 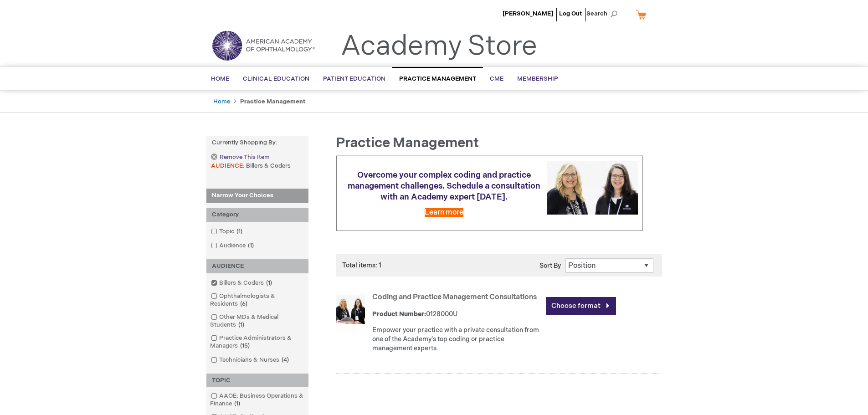 What do you see at coordinates (444, 212) in the screenshot?
I see `a: Learn more` at bounding box center [444, 212].